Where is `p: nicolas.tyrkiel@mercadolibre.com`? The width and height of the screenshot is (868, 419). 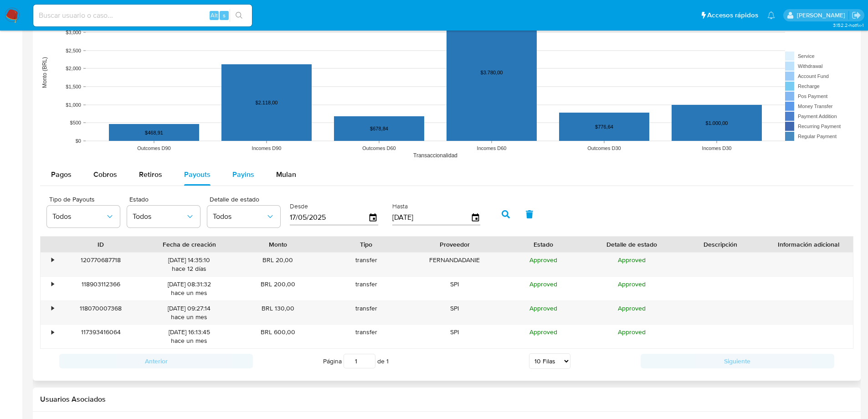
p: nicolas.tyrkiel@mercadolibre.com is located at coordinates (823, 15).